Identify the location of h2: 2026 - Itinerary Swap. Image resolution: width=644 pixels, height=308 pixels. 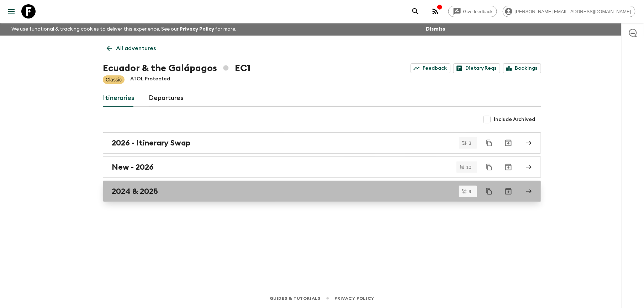
(151, 143).